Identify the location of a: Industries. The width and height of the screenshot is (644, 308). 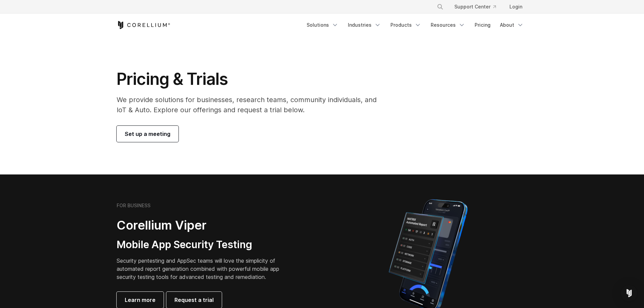
(364, 25).